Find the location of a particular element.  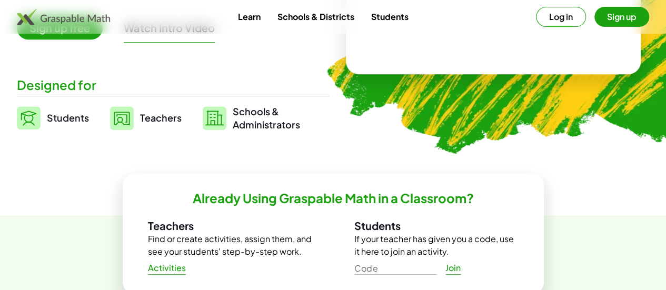

span: Students is located at coordinates (68, 117).